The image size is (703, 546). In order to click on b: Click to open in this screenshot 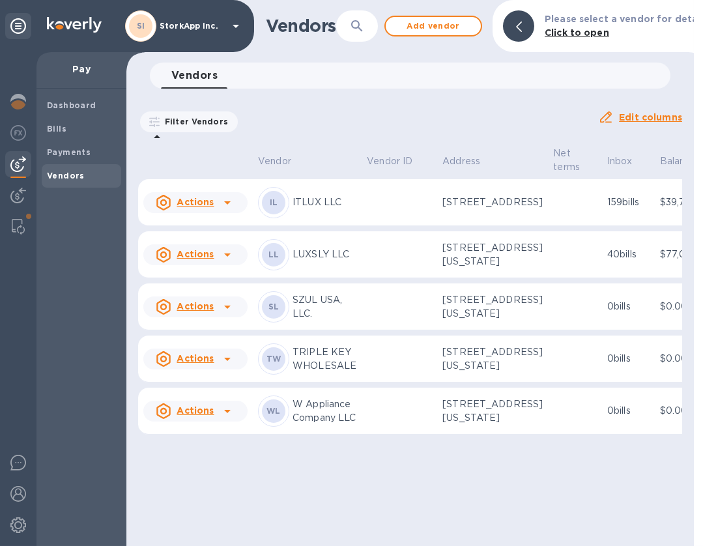, I will do `click(576, 33)`.